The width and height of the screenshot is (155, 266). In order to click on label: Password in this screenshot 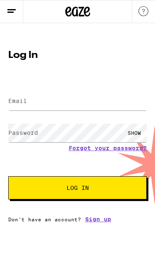, I will do `click(23, 133)`.